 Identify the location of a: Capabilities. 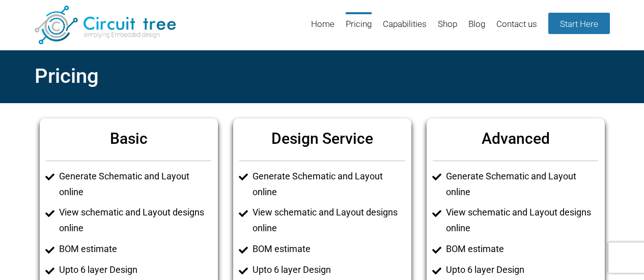
(405, 29).